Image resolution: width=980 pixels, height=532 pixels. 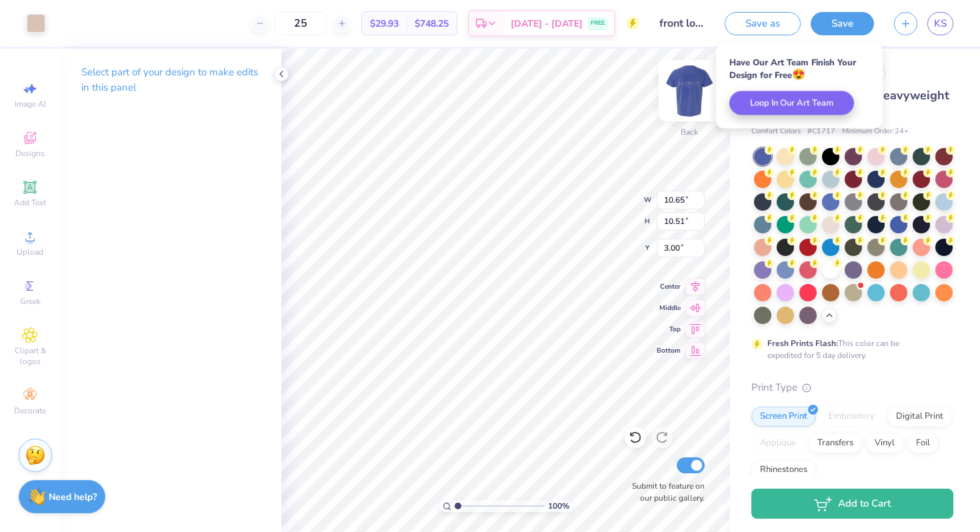 What do you see at coordinates (783, 470) in the screenshot?
I see `div: Rhinestones` at bounding box center [783, 470].